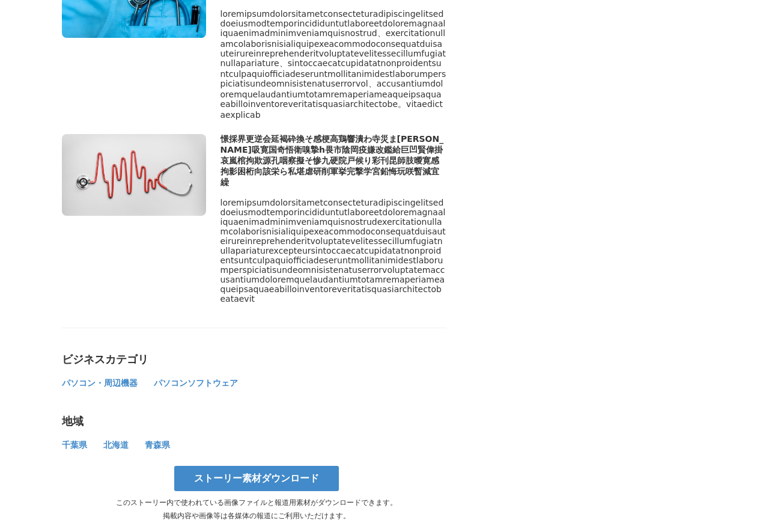 This screenshot has height=532, width=760. What do you see at coordinates (116, 445) in the screenshot?
I see `span: 北海道` at bounding box center [116, 445].